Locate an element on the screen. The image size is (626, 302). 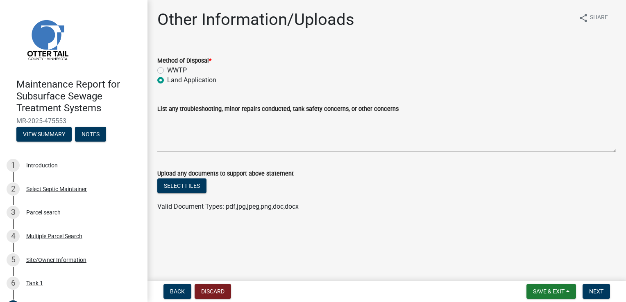
label: Method of Disposal is located at coordinates (184, 61).